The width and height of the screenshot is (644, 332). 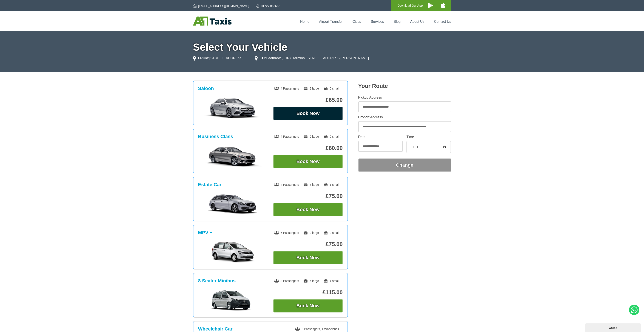 I want to click on span: 6 Passengers, so click(x=286, y=233).